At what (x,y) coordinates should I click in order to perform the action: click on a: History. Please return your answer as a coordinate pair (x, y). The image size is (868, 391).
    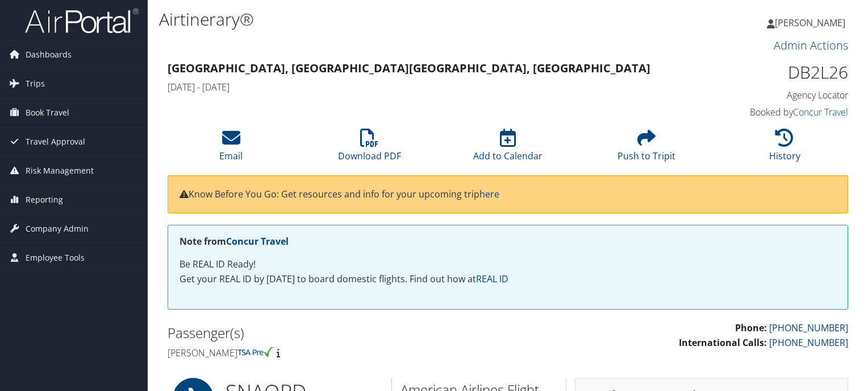
    Looking at the image, I should click on (785, 148).